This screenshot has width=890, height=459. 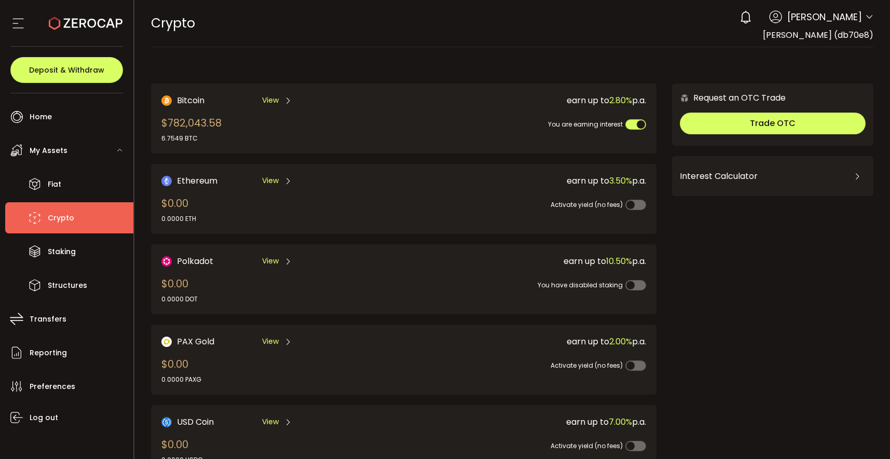 I want to click on img: 6nGpN7MZ9FLuBP83NiajKbTRY4UzlzQtBKtCrLLspmCkSvCZHBKvY3NxgQaT5JnOQREvtQ257bXeeSTueZfAPizblJ+Fe8JwA..., so click(x=685, y=98).